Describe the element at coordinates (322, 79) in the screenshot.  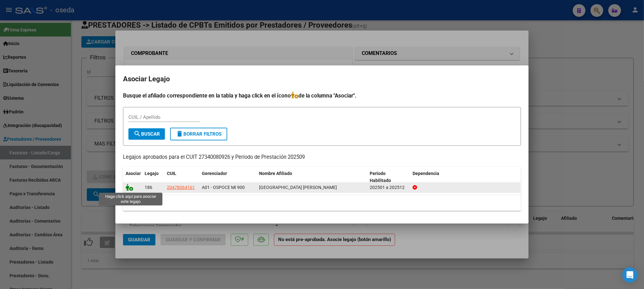
I see `h2: Asociar Legajo` at that location.